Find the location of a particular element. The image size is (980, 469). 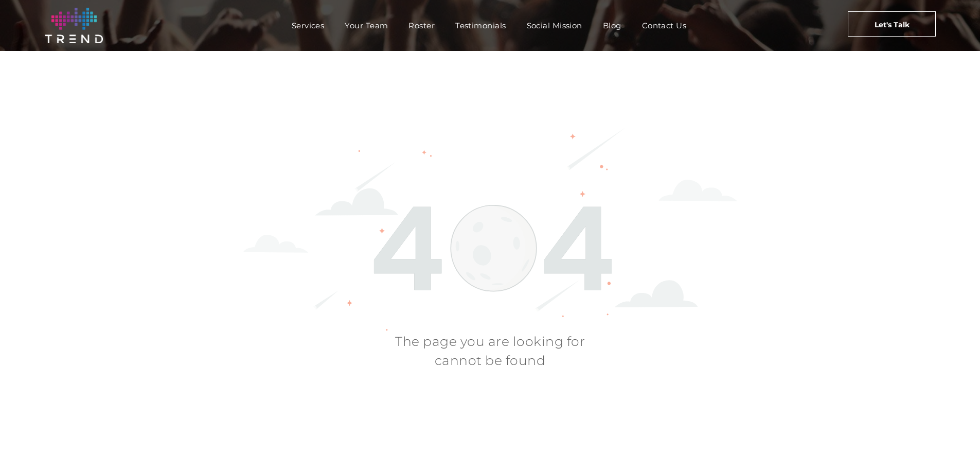

img: logo is located at coordinates (74, 25).